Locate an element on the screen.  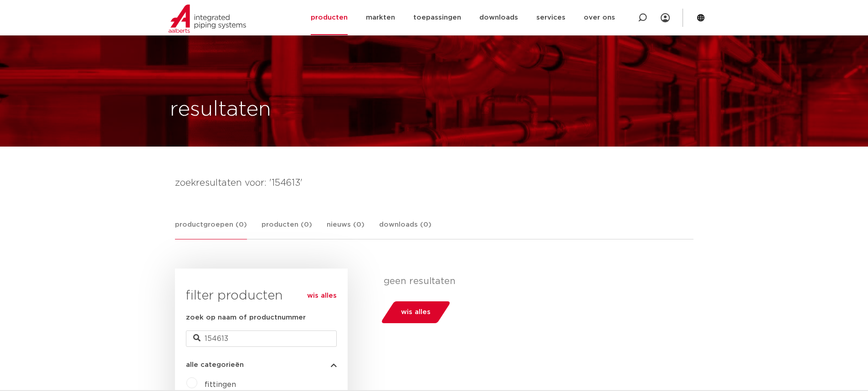
a: downloads (0) is located at coordinates (405, 229).